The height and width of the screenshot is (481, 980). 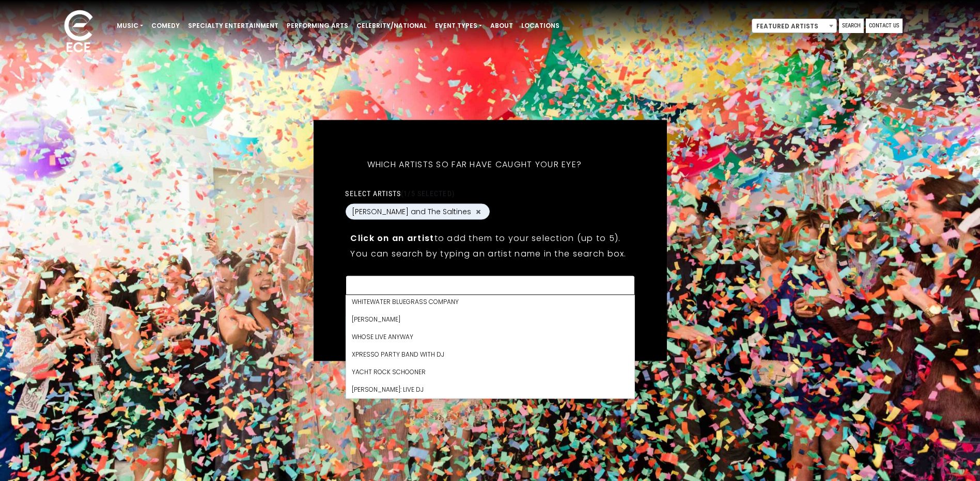 What do you see at coordinates (428, 193) in the screenshot?
I see `span: (1/5 selected)` at bounding box center [428, 193].